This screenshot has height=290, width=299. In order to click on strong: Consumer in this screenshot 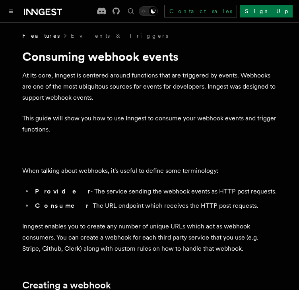, I will do `click(62, 205)`.